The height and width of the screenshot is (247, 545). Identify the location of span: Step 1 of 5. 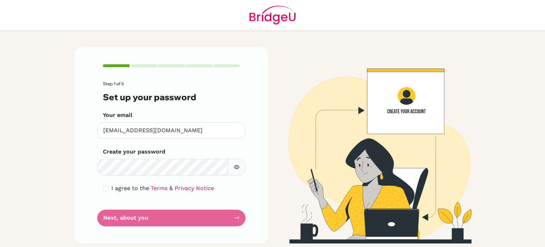
(113, 83).